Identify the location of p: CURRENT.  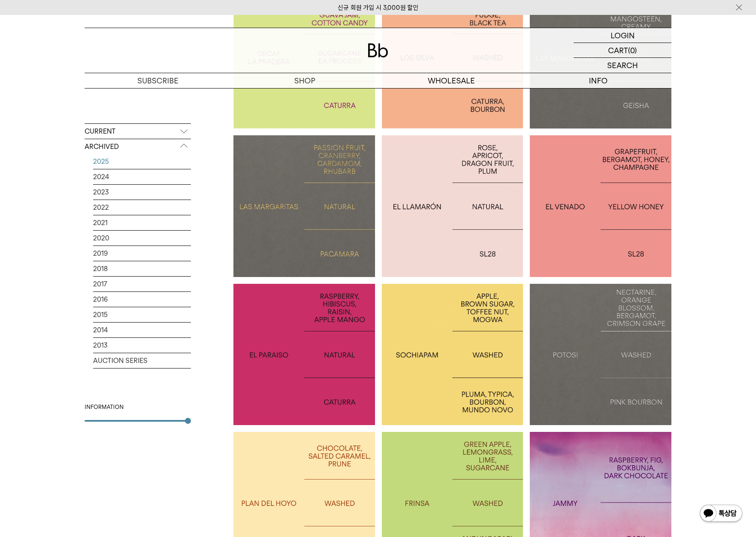
(137, 131).